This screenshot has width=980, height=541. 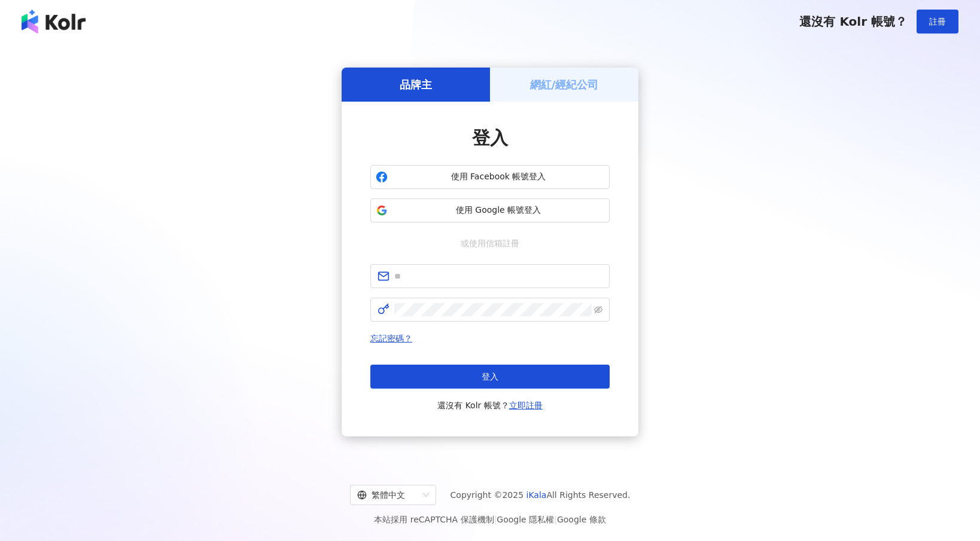 I want to click on a: 立即註冊, so click(x=525, y=405).